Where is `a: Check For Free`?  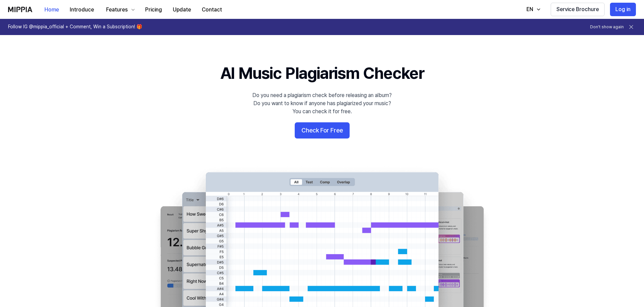 a: Check For Free is located at coordinates (322, 131).